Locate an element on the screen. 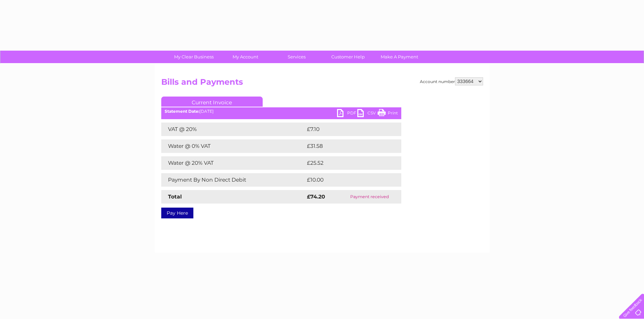  a: Make A Payment is located at coordinates (399, 57).